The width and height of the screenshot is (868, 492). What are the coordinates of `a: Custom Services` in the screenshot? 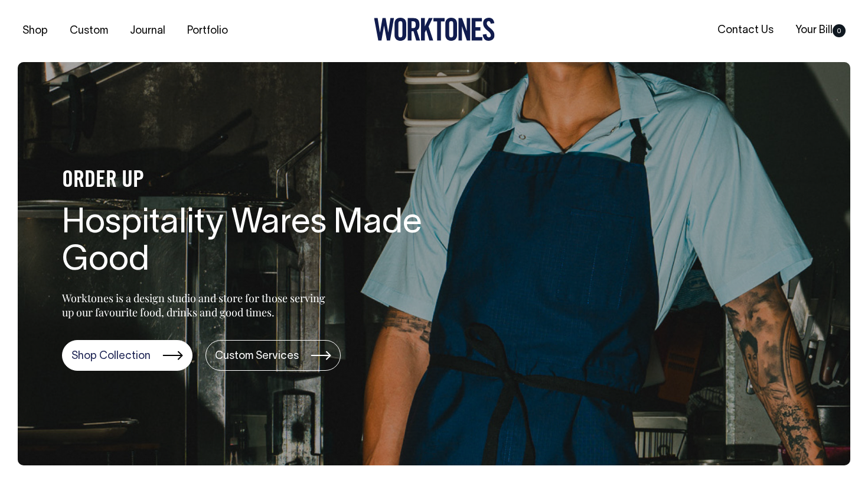 It's located at (273, 355).